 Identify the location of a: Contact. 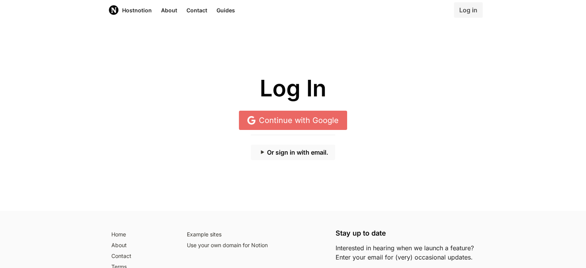
(141, 256).